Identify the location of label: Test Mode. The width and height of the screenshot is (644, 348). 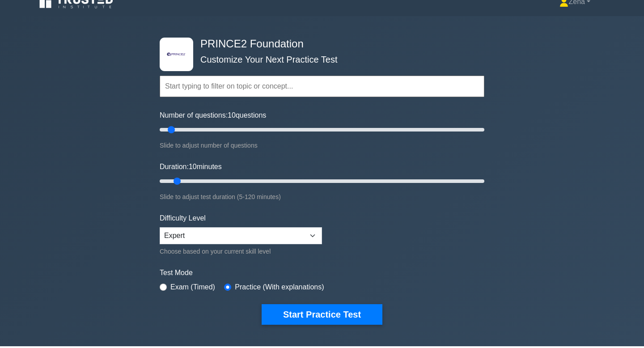
(322, 273).